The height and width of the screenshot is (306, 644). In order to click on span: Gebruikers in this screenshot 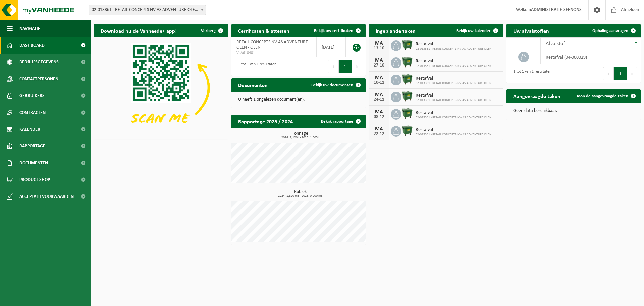, I will do `click(32, 96)`.